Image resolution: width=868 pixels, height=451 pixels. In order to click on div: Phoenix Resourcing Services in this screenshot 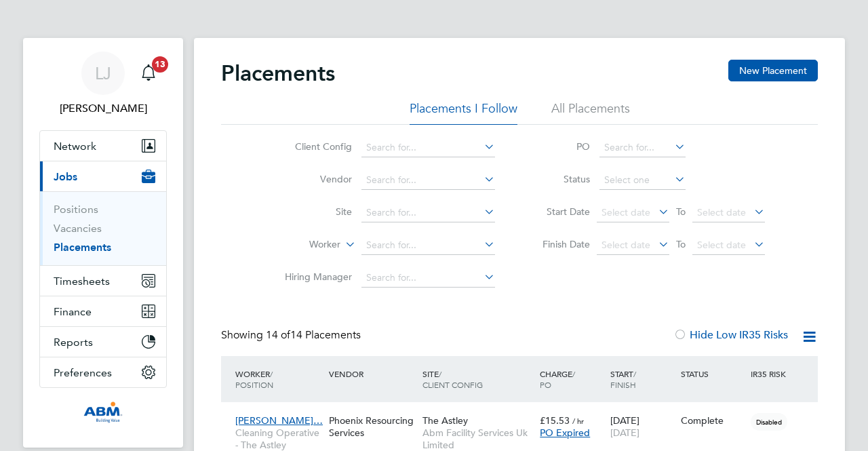, I will do `click(372, 427)`.